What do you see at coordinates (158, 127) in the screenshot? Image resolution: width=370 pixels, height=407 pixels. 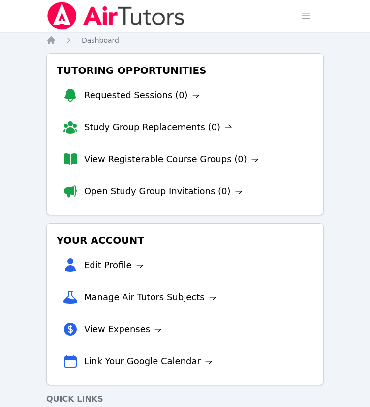 I see `a: Study Group Replacements (0)` at bounding box center [158, 127].